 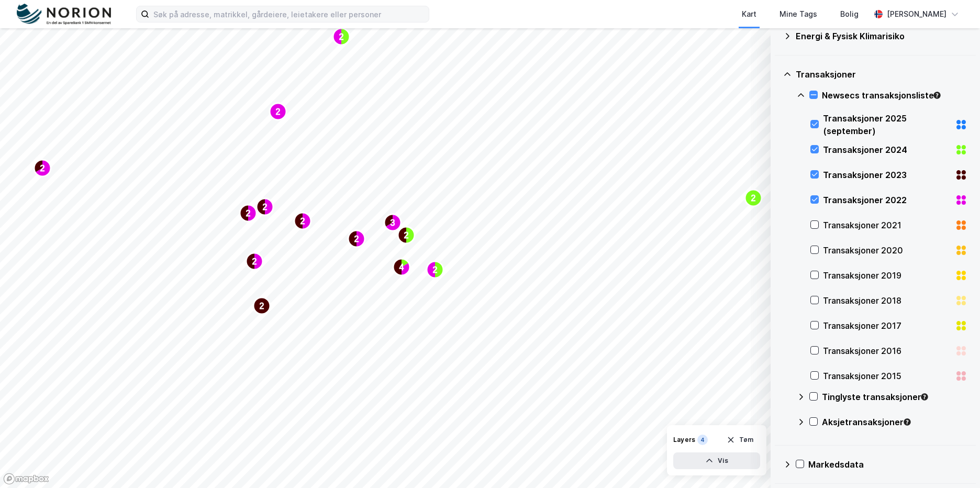 I want to click on button: Vis, so click(x=717, y=461).